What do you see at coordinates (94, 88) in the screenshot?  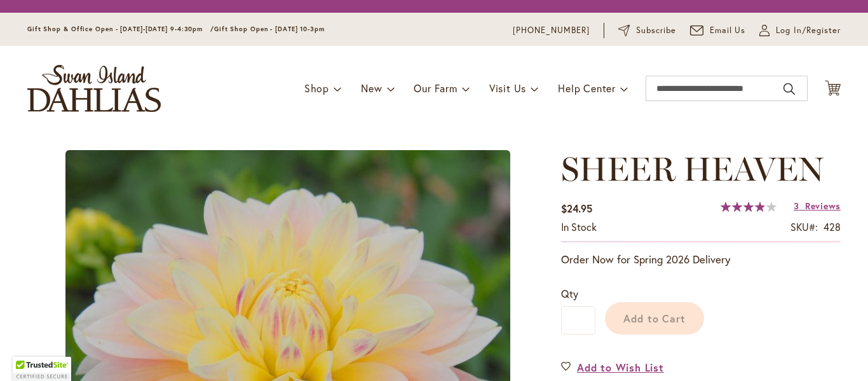 I see `a: store logo` at bounding box center [94, 88].